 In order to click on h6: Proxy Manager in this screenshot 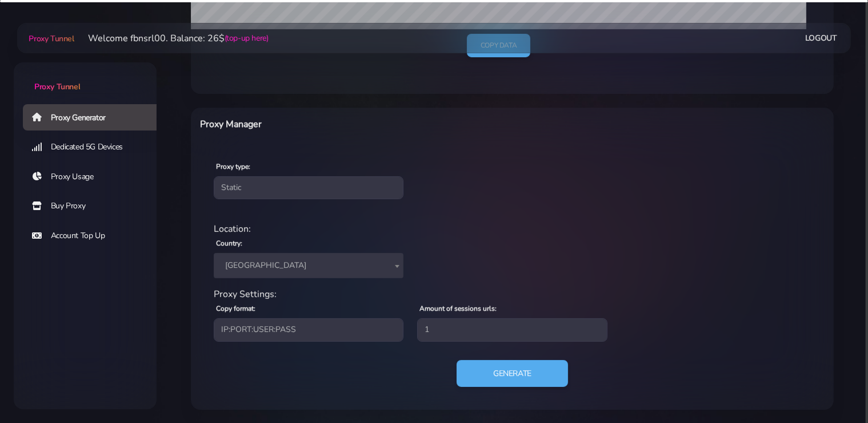, I will do `click(379, 124)`.